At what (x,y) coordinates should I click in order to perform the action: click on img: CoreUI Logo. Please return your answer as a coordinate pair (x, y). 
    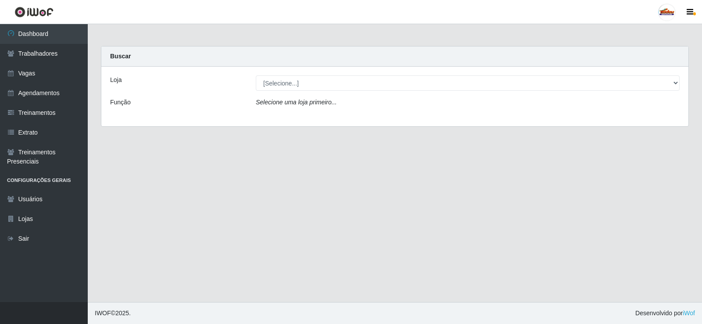
    Looking at the image, I should click on (34, 12).